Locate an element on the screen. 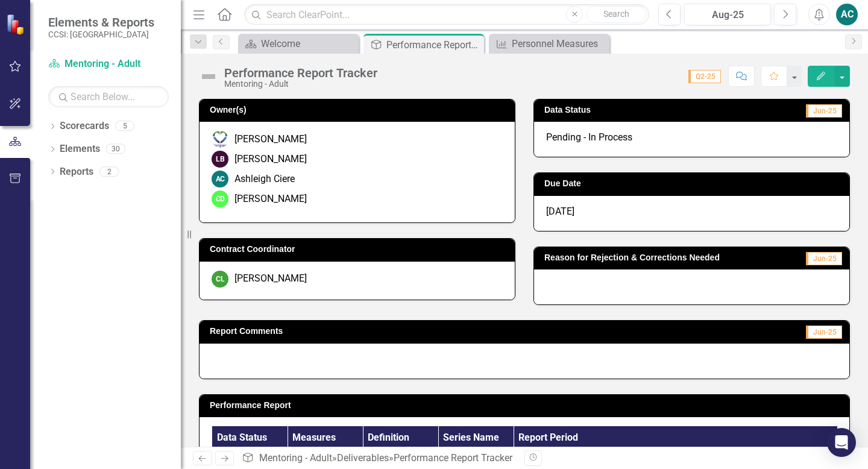  a: Elements is located at coordinates (79, 149).